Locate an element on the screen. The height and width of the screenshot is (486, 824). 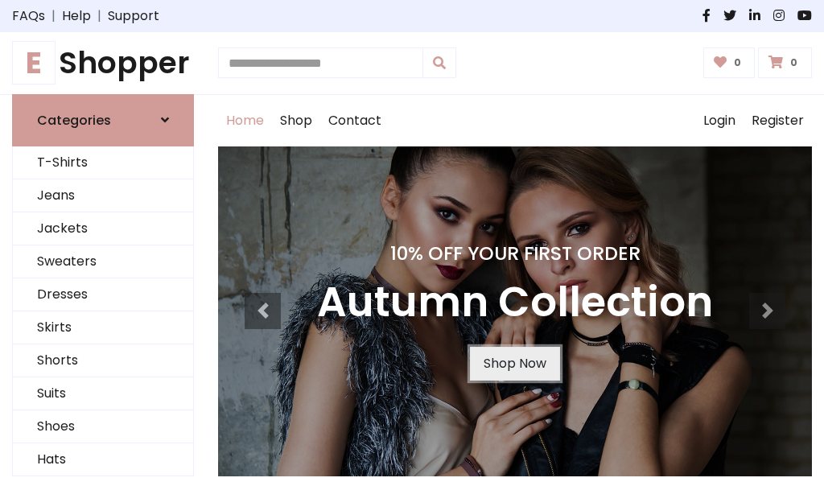
a: Shop is located at coordinates (296, 121).